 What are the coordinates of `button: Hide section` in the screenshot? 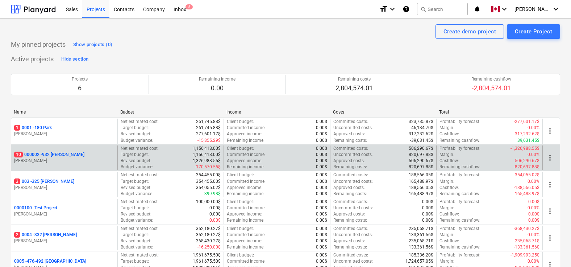 It's located at (75, 59).